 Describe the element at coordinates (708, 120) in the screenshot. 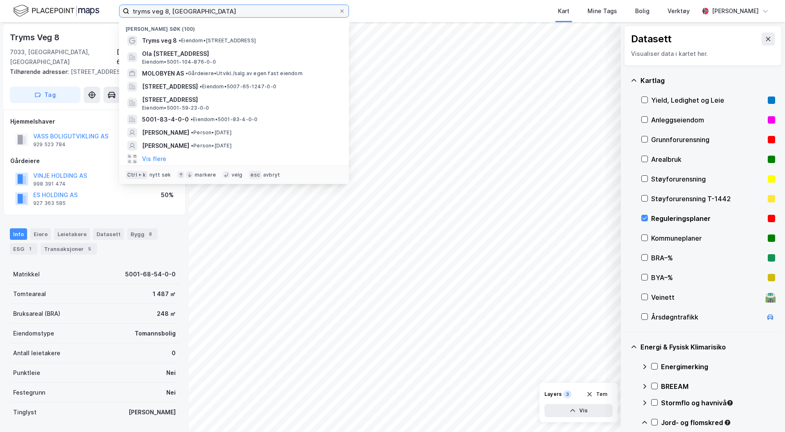

I see `div: Anleggseiendom` at that location.